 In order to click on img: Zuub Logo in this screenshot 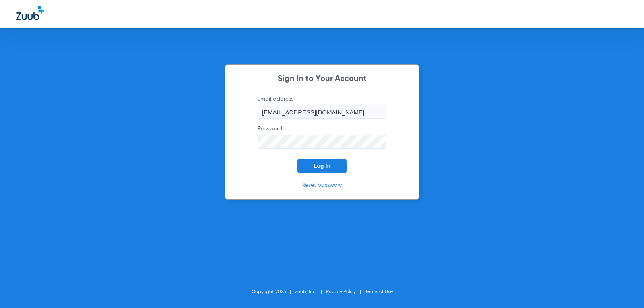, I will do `click(30, 13)`.